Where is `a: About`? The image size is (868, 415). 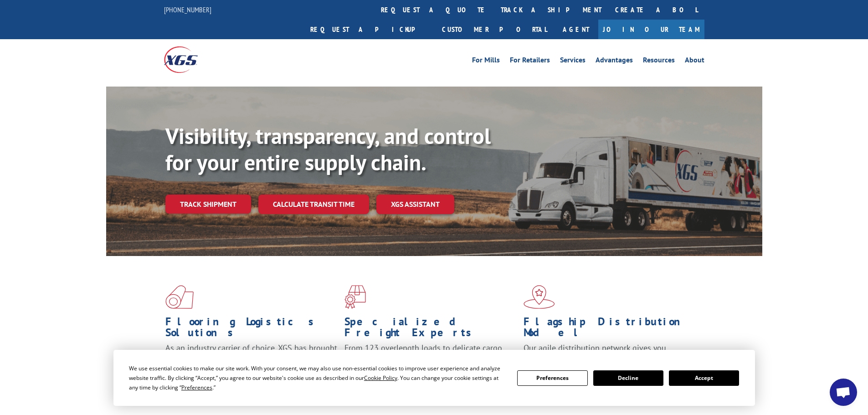 a: About is located at coordinates (694, 61).